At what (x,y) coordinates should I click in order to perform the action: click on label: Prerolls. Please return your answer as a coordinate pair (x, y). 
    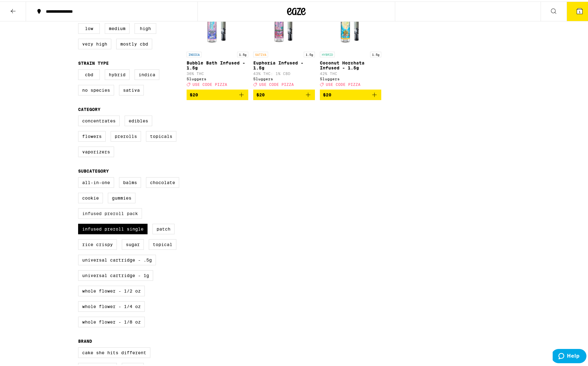
    Looking at the image, I should click on (126, 135).